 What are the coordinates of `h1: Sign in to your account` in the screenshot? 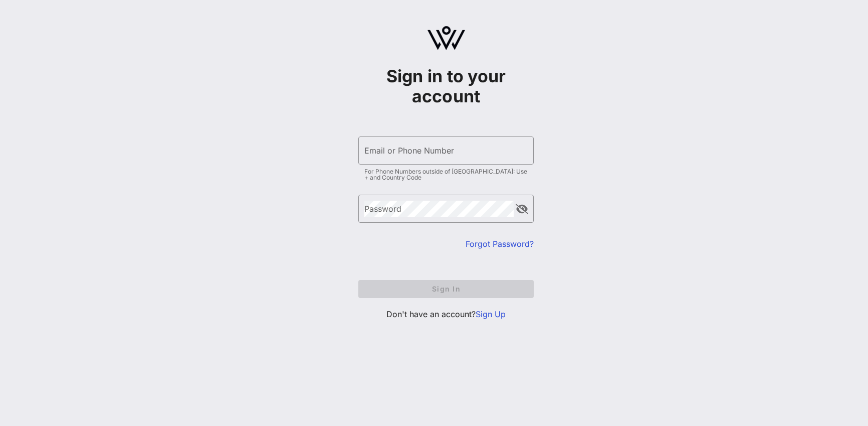 It's located at (446, 87).